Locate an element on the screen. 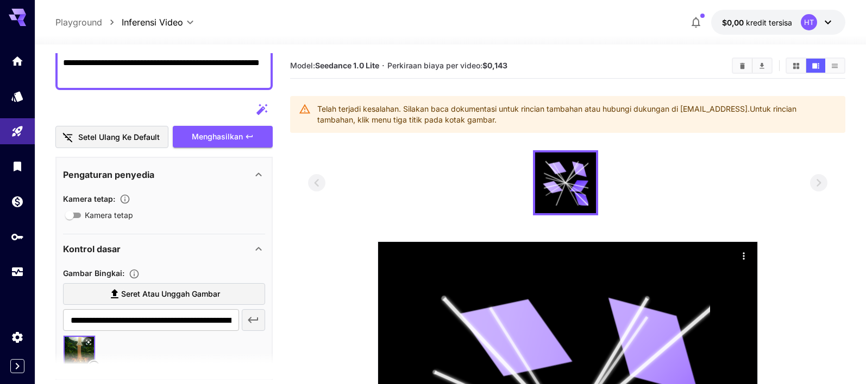 This screenshot has height=384, width=866. label: Seret atau unggah gambar is located at coordinates (164, 294).